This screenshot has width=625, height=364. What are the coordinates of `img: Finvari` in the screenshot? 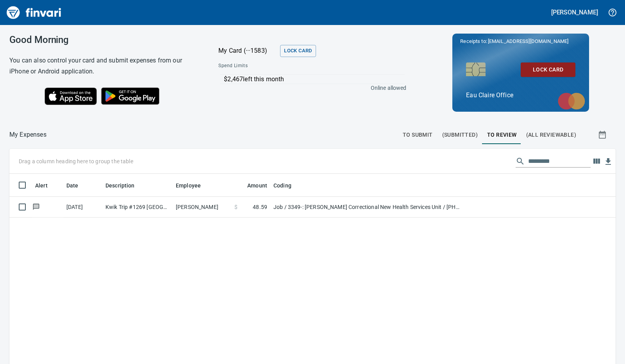 It's located at (34, 13).